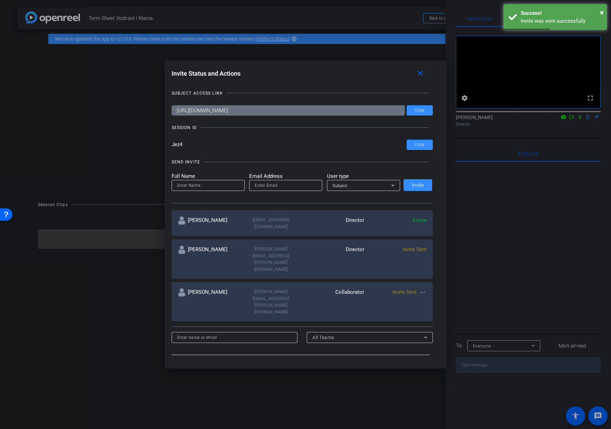  Describe the element at coordinates (561, 21) in the screenshot. I see `div: Invite was sent successfully` at that location.